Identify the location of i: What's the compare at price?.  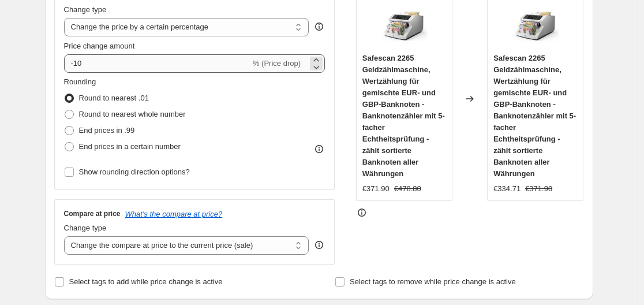
(174, 214).